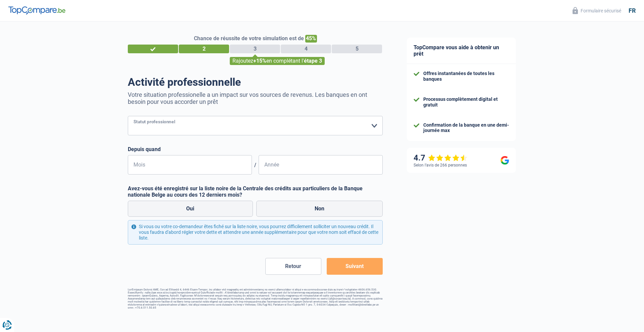 Image resolution: width=644 pixels, height=332 pixels. Describe the element at coordinates (259, 61) in the screenshot. I see `span: +15%` at that location.